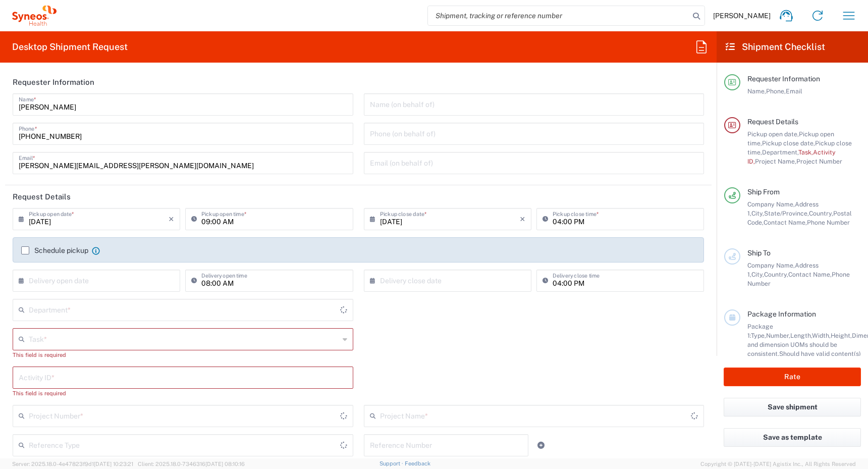 This screenshot has width=868, height=469. Describe the element at coordinates (782, 314) in the screenshot. I see `span: Package Information` at that location.